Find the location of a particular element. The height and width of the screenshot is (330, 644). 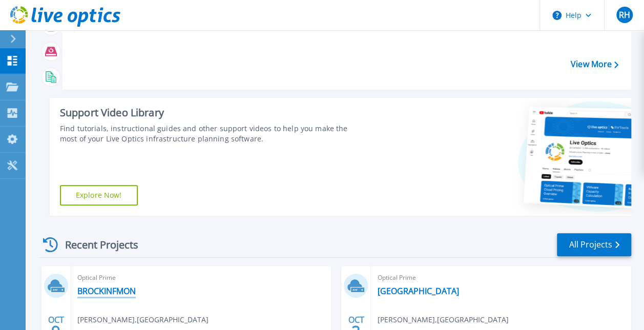

span: RH is located at coordinates (624, 15).